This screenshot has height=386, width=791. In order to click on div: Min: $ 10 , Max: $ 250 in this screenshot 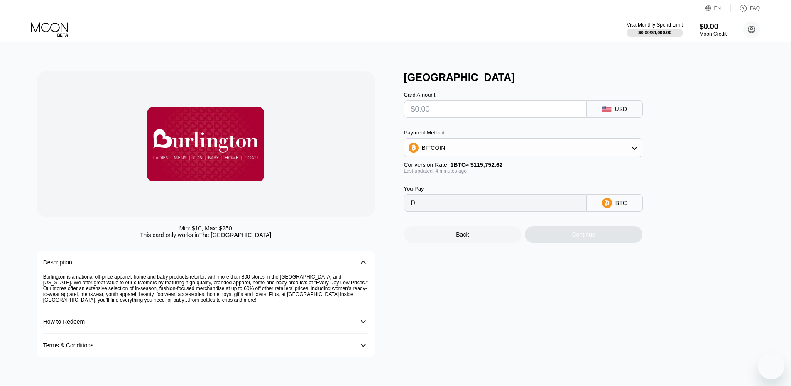, I will do `click(205, 228)`.